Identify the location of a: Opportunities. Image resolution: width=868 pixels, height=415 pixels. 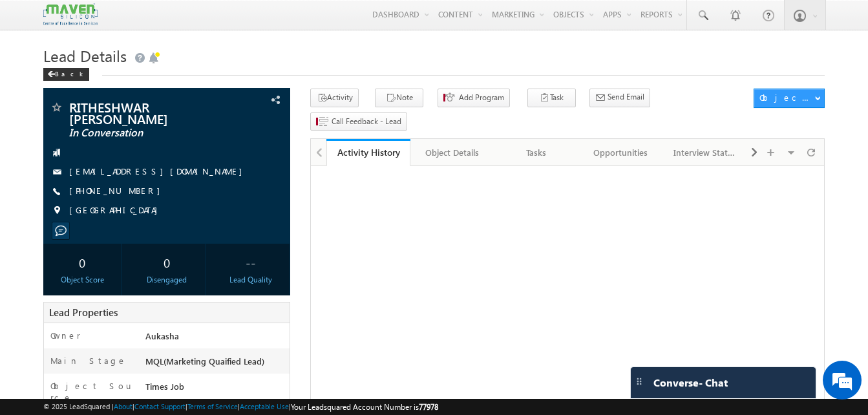
(621, 152).